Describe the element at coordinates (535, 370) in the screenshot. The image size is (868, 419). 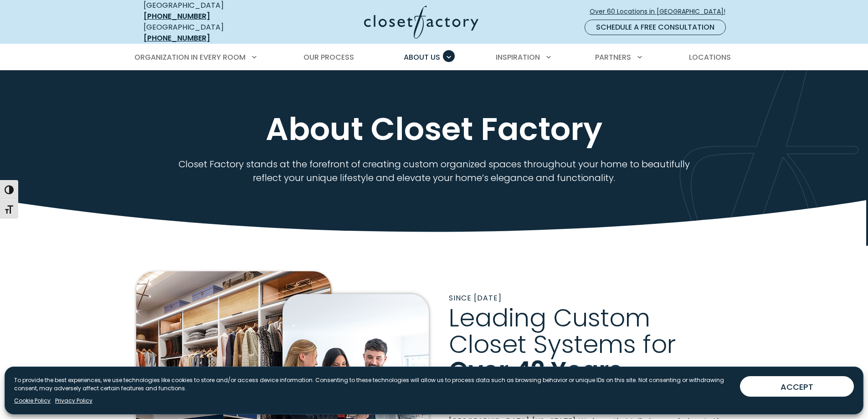
I see `span: Over 42 Years` at that location.